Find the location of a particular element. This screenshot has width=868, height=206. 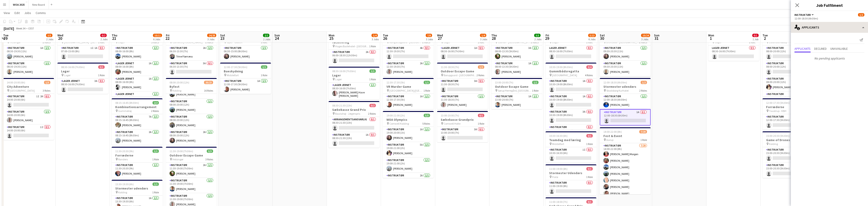

span: View is located at coordinates (7, 13).